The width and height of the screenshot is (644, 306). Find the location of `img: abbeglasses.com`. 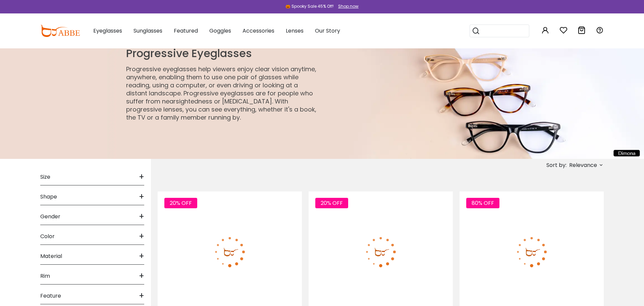

img: abbeglasses.com is located at coordinates (60, 31).